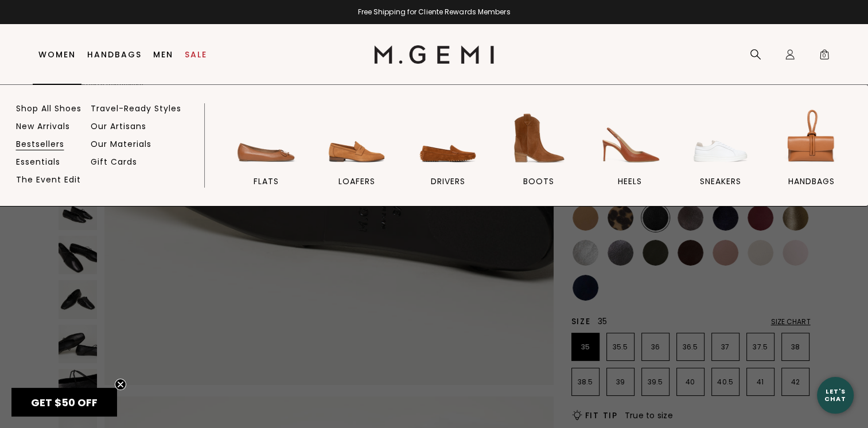 This screenshot has width=868, height=428. Describe the element at coordinates (267, 156) in the screenshot. I see `a: flats` at that location.